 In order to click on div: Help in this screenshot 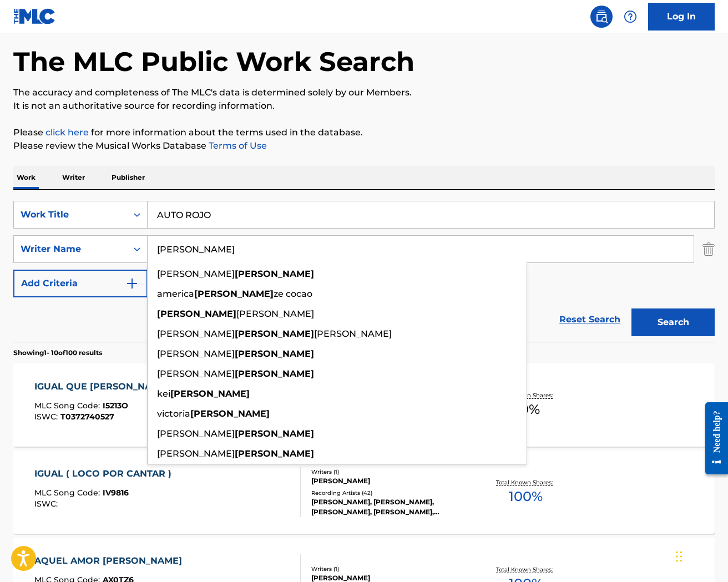, I will do `click(631, 16)`.